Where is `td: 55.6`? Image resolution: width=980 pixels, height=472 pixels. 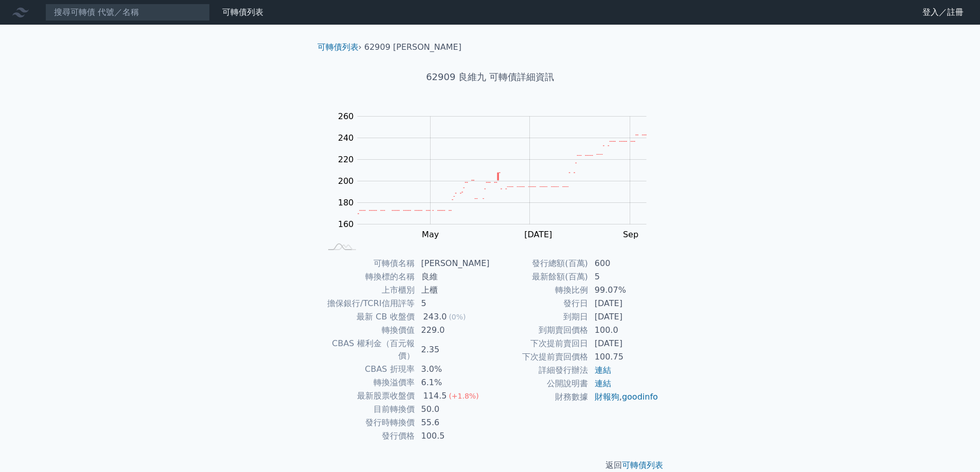
td: 55.6 is located at coordinates (453, 423).